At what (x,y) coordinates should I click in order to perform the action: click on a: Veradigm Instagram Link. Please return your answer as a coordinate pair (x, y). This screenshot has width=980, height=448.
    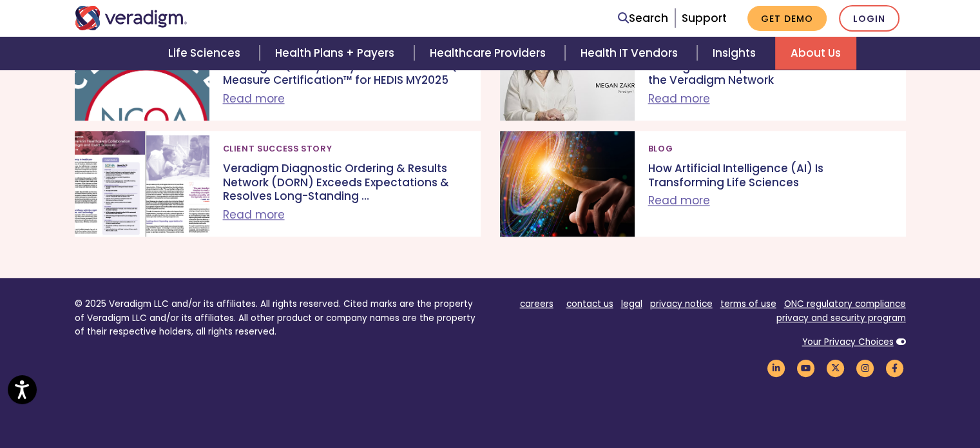
    Looking at the image, I should click on (865, 367).